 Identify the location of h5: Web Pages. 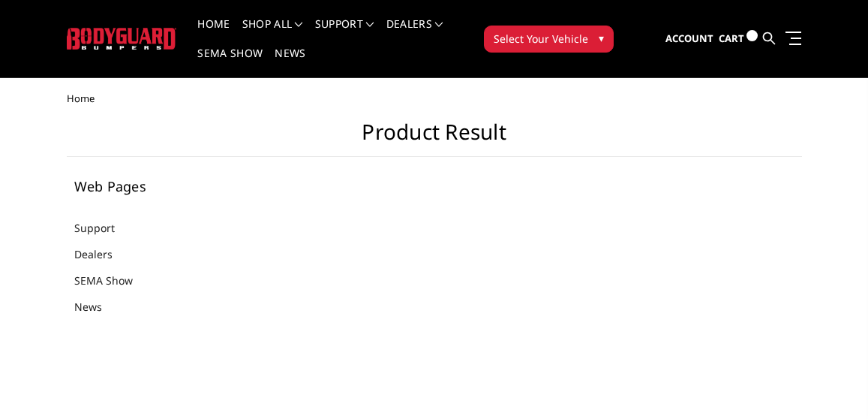
(158, 186).